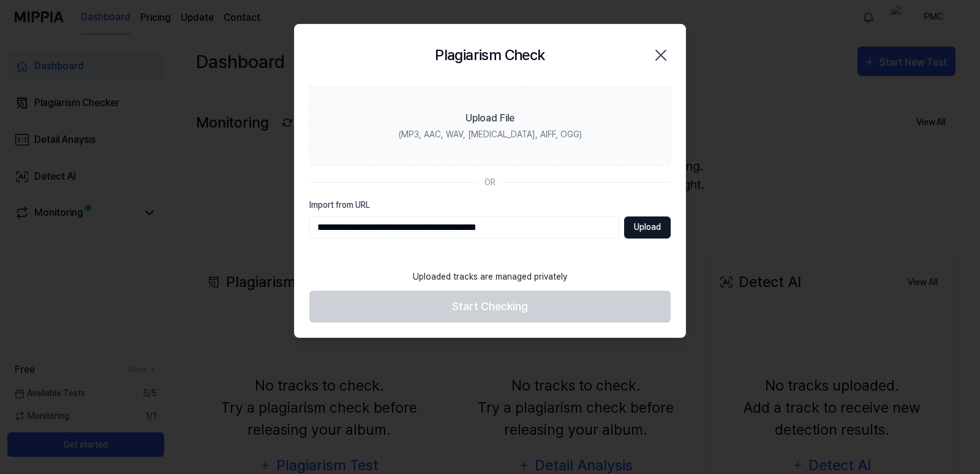 The image size is (980, 474). I want to click on label: Import from URL, so click(490, 205).